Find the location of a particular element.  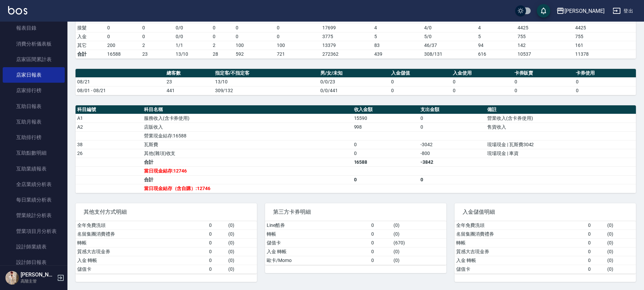

td: 441 is located at coordinates (189, 91).